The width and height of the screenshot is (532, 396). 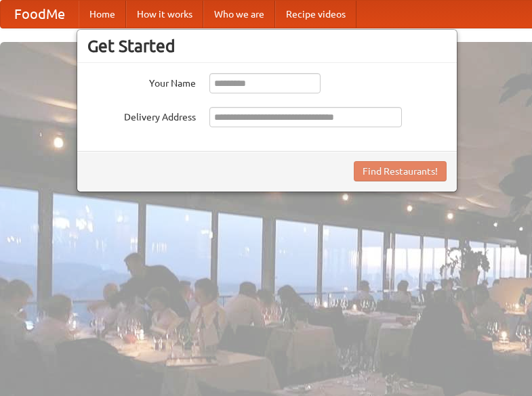 What do you see at coordinates (102, 14) in the screenshot?
I see `a: Home` at bounding box center [102, 14].